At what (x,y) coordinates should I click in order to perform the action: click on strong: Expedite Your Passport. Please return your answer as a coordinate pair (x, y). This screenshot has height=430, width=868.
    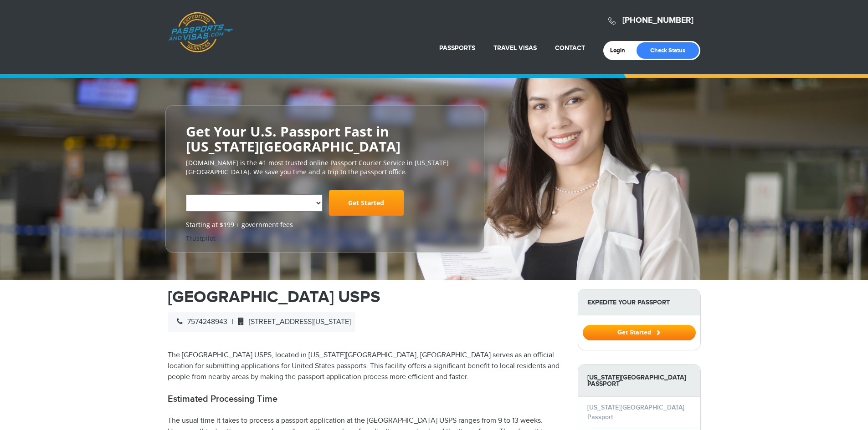
    Looking at the image, I should click on (639, 302).